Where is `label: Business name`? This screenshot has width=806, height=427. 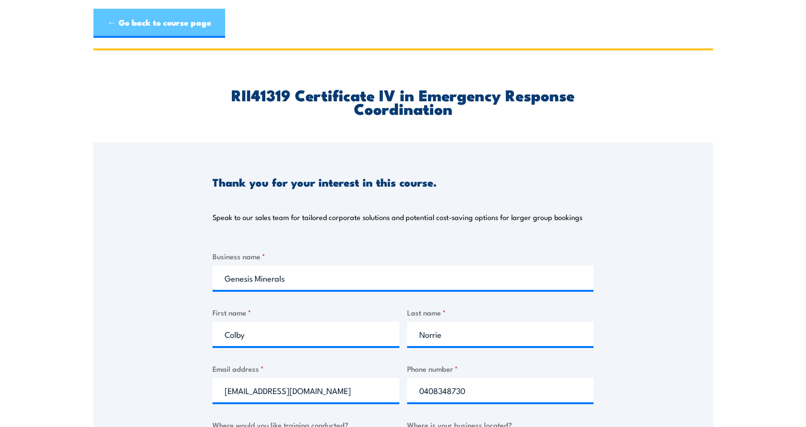
label: Business name is located at coordinates (403, 256).